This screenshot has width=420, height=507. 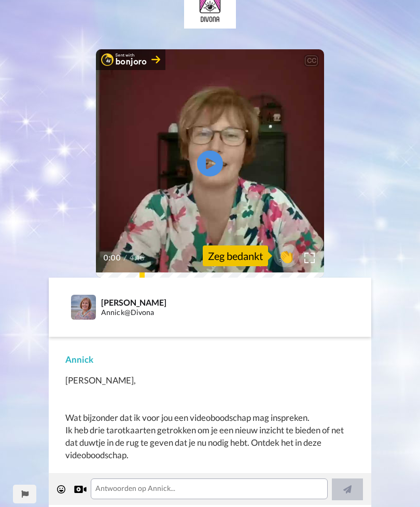 I want to click on span: 4:16, so click(x=138, y=258).